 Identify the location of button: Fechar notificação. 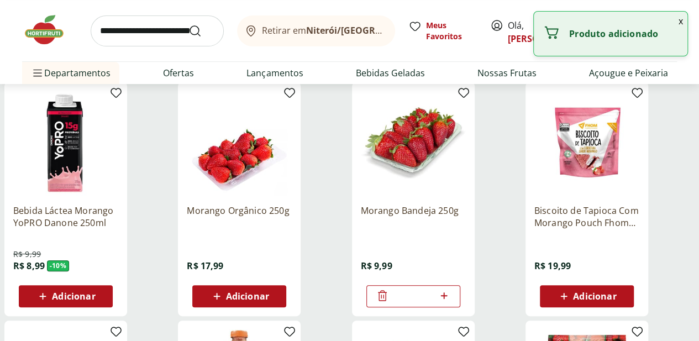
(681, 21).